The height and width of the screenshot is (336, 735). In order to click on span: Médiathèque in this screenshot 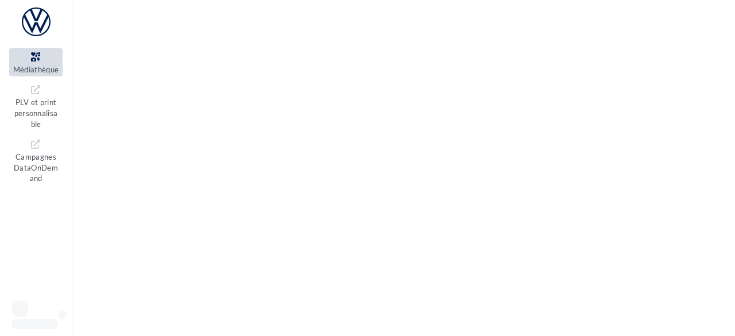, I will do `click(36, 70)`.